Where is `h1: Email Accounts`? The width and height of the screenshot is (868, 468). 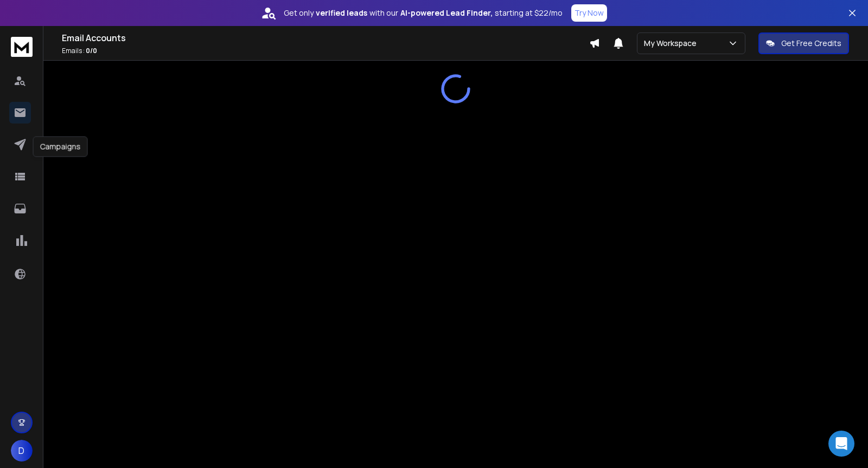 h1: Email Accounts is located at coordinates (325, 38).